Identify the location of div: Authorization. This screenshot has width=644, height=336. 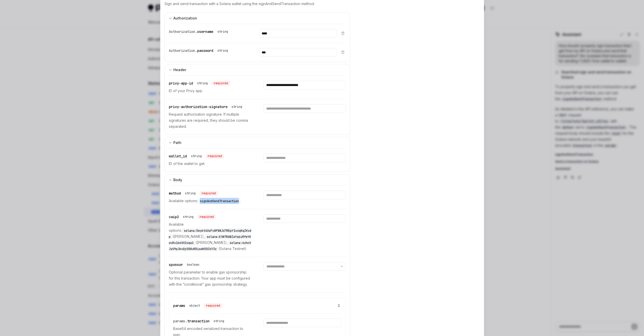
(186, 18).